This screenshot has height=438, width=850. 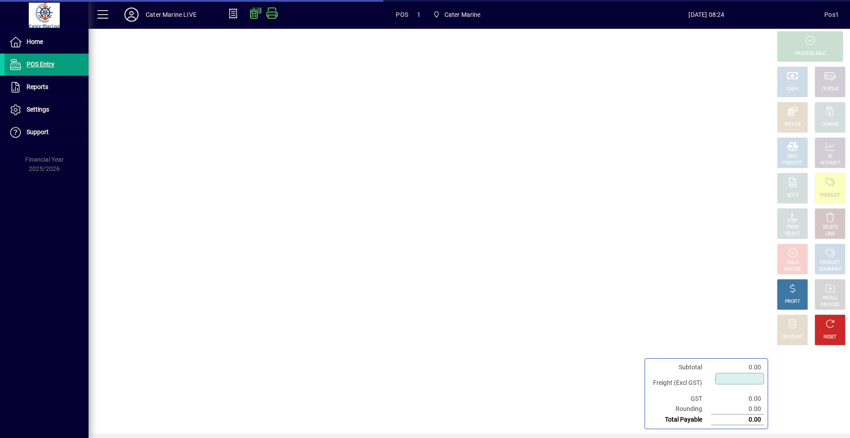 What do you see at coordinates (46, 87) in the screenshot?
I see `a: Reports` at bounding box center [46, 87].